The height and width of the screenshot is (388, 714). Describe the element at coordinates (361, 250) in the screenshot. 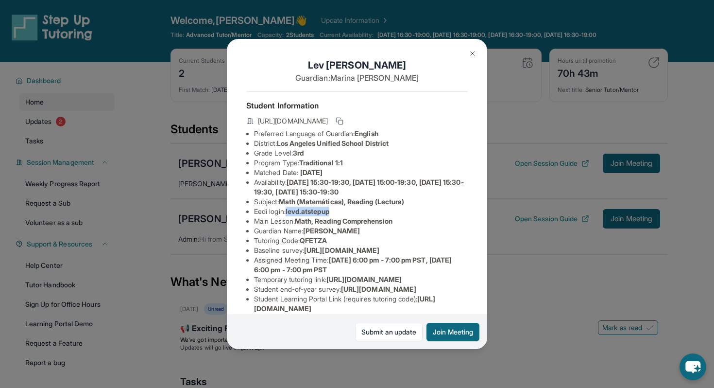

I see `li: Baseline survey :` at that location.